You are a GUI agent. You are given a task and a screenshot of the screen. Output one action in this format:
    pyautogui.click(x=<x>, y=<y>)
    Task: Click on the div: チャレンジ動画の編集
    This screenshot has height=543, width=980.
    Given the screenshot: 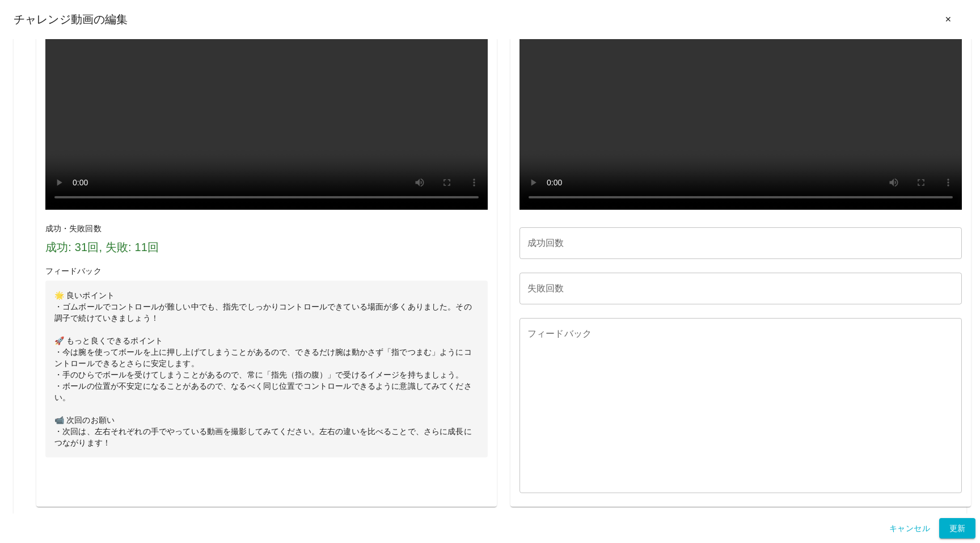 What is the action you would take?
    pyautogui.click(x=490, y=19)
    